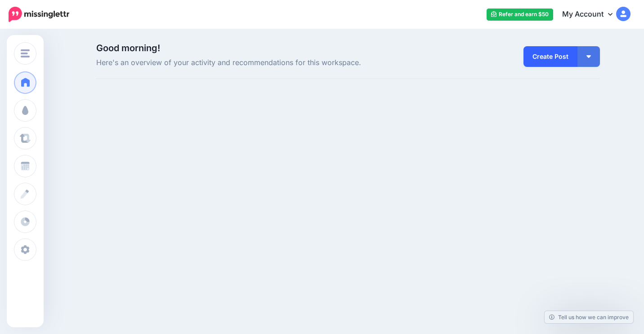 The width and height of the screenshot is (644, 334). Describe the element at coordinates (588, 317) in the screenshot. I see `a: Tell us how we can improve` at that location.